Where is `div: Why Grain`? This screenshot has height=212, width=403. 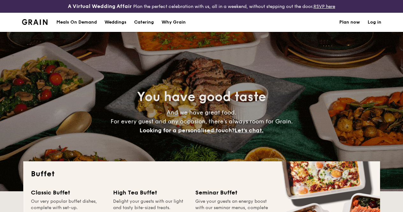
div: Why Grain is located at coordinates (174, 22).